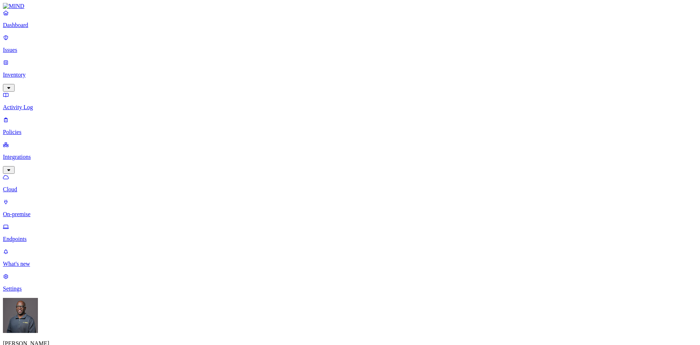  Describe the element at coordinates (350, 282) in the screenshot. I see `a: Settings` at that location.